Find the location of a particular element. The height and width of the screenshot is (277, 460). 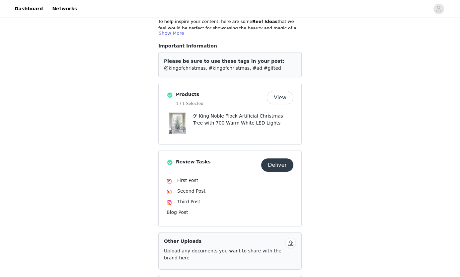

p: Important Information is located at coordinates (230, 46).